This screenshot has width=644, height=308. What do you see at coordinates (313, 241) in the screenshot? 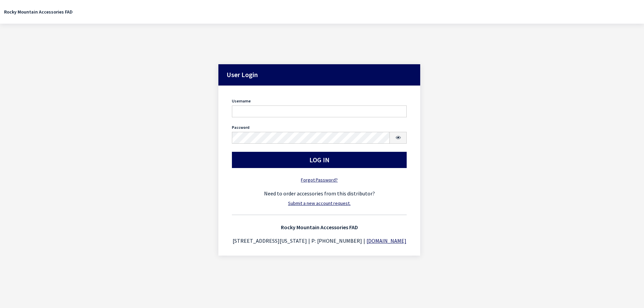
I see `span: P:` at bounding box center [313, 241].